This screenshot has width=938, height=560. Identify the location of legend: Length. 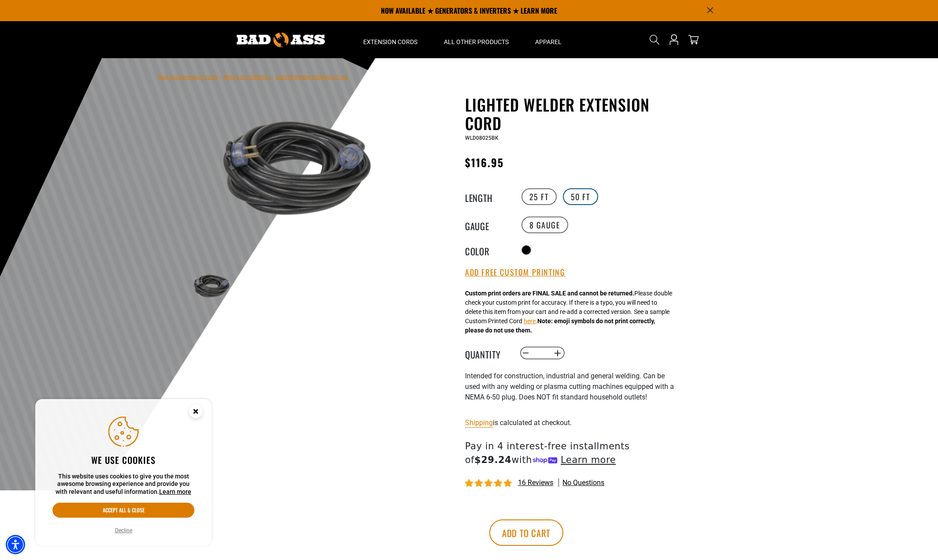
(487, 197).